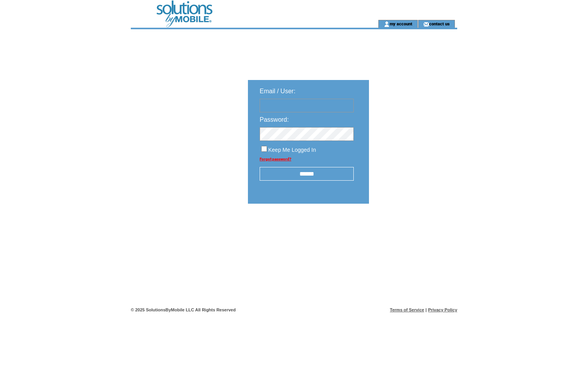 Image resolution: width=588 pixels, height=366 pixels. I want to click on img: account_icon.gif;jsessionid=8778DF7D25C0CD51EC165F9CB1F60E8F, so click(386, 24).